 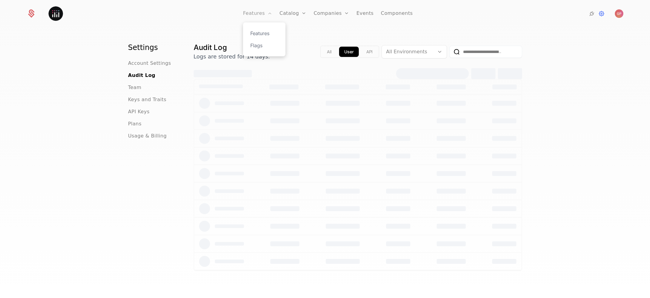 What do you see at coordinates (147, 100) in the screenshot?
I see `a: Keys and Traits` at bounding box center [147, 100].